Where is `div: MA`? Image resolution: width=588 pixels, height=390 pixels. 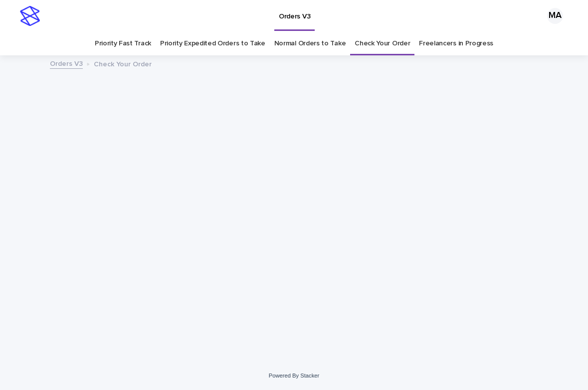 div: MA is located at coordinates (555, 16).